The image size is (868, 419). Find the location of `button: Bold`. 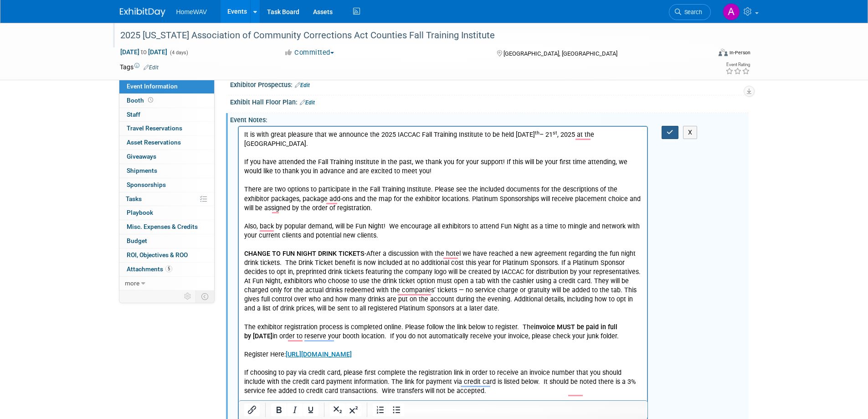

button: Bold is located at coordinates (279, 410).